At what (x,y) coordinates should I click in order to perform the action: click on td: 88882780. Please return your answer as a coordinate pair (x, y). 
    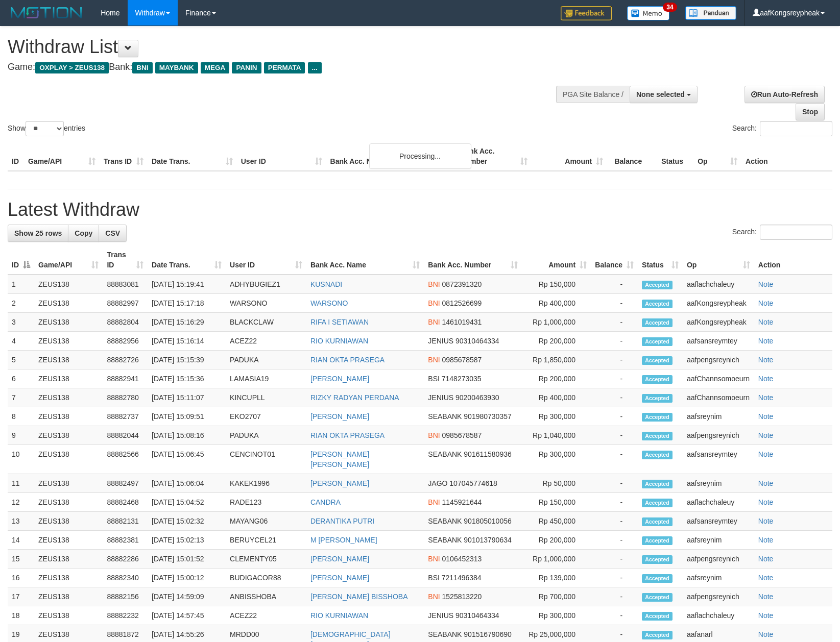
    Looking at the image, I should click on (125, 398).